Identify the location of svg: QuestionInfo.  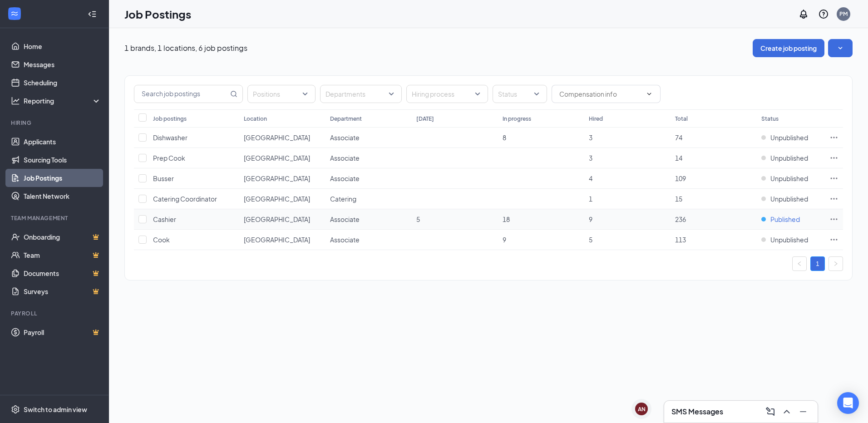
(823, 14).